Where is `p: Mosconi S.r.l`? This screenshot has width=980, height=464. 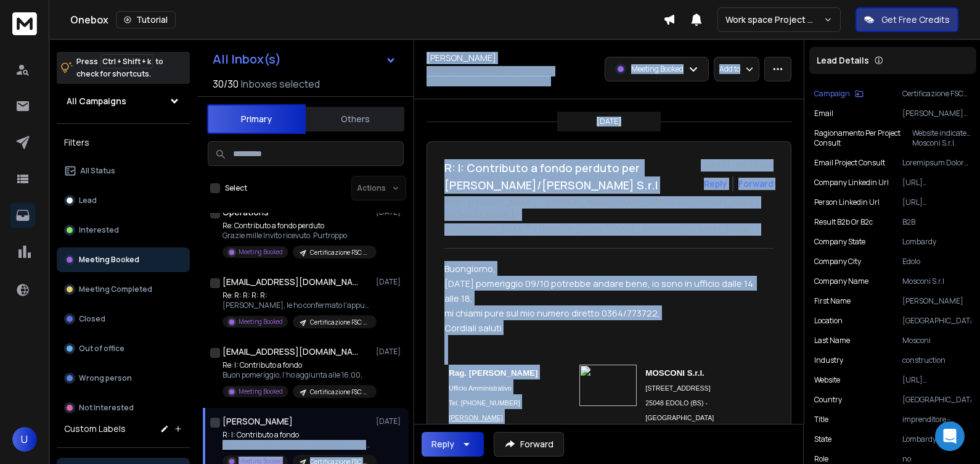 p: Mosconi S.r.l is located at coordinates (937, 282).